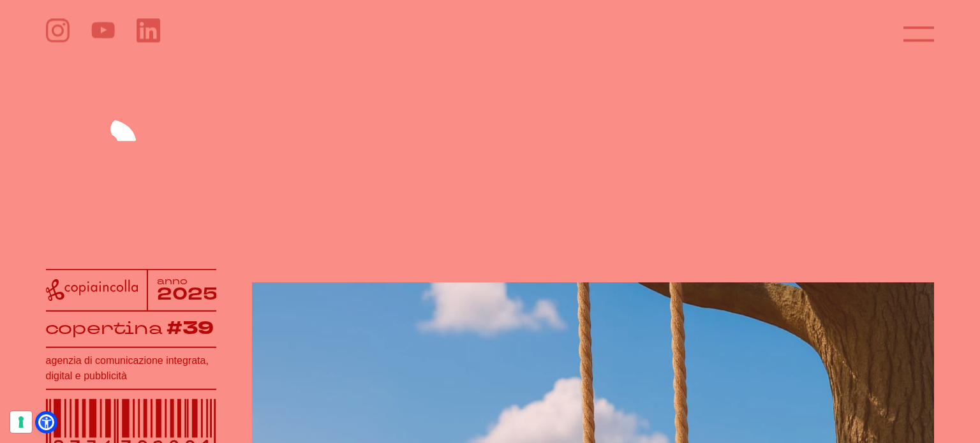 The width and height of the screenshot is (980, 443). What do you see at coordinates (131, 369) in the screenshot?
I see `h1: agenzia di comunicazione integrata, digital e pubblicità` at bounding box center [131, 369].